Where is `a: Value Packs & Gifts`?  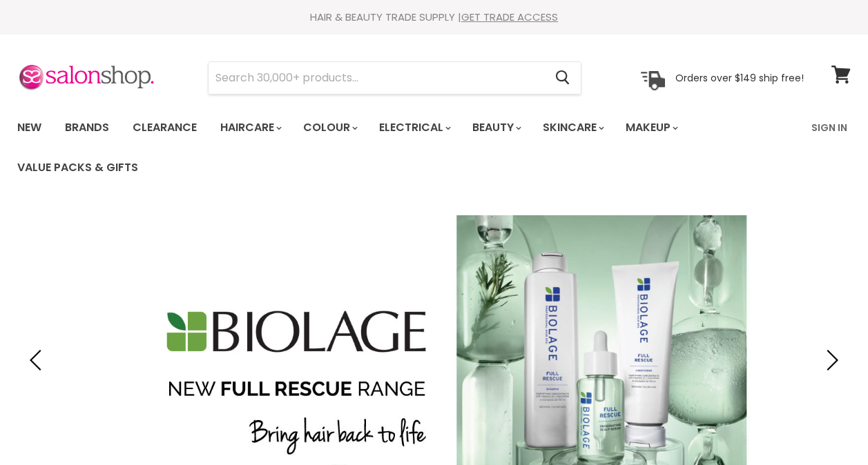 a: Value Packs & Gifts is located at coordinates (77, 168).